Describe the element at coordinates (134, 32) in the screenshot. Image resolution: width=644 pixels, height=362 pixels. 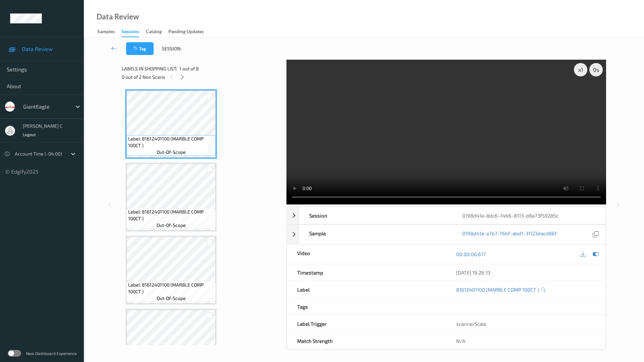
I see `a: Sessions` at that location.